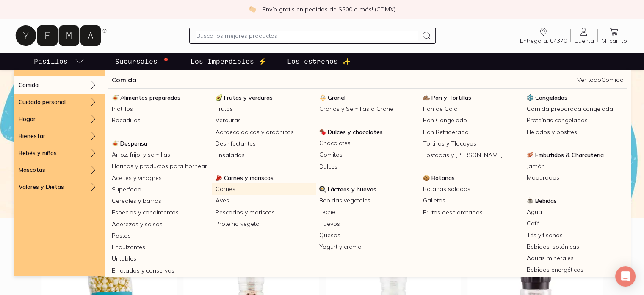  What do you see at coordinates (575, 177) in the screenshot?
I see `a: Madurados` at bounding box center [575, 177].